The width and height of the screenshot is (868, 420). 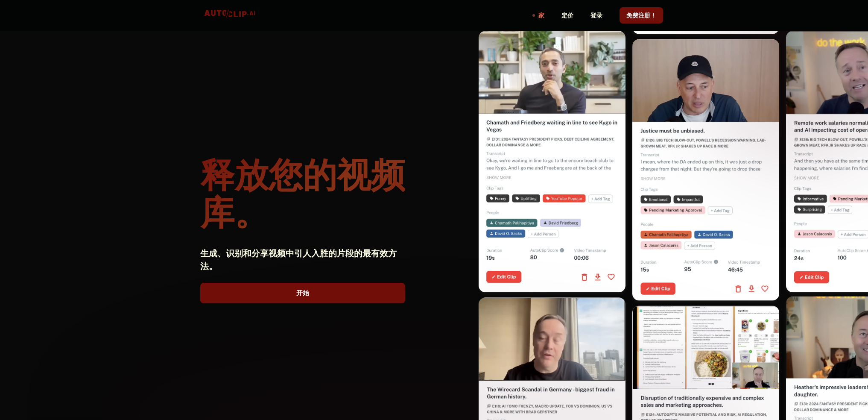 I want to click on button: 免费注册！, so click(x=641, y=15).